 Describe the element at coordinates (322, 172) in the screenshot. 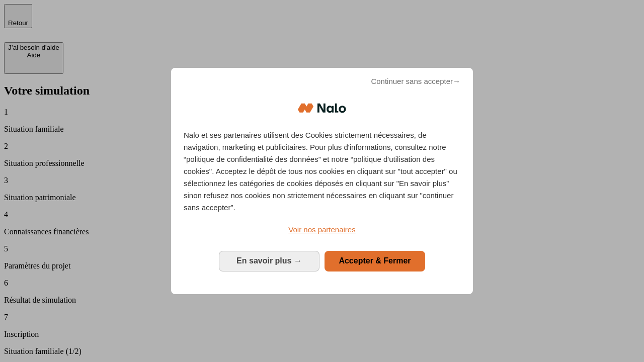

I see `p: Nalo et ses partenaires utilisent des Cookies strictement nécessaires, de navigation, marketing e...` at that location.